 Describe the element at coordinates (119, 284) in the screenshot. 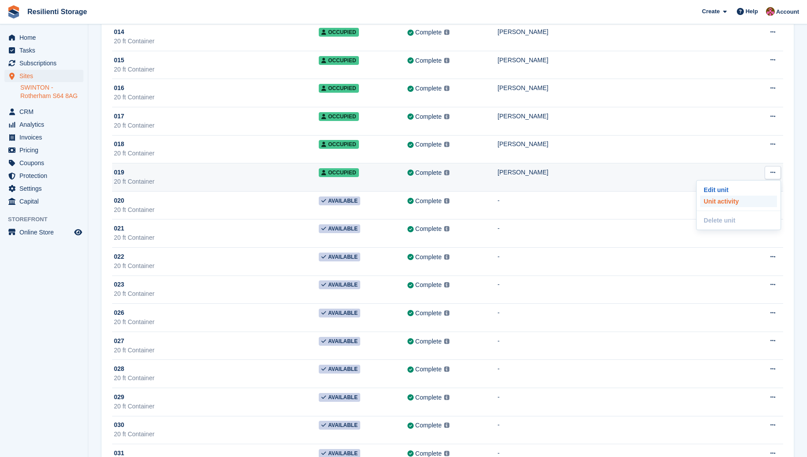

I see `span: 023` at that location.